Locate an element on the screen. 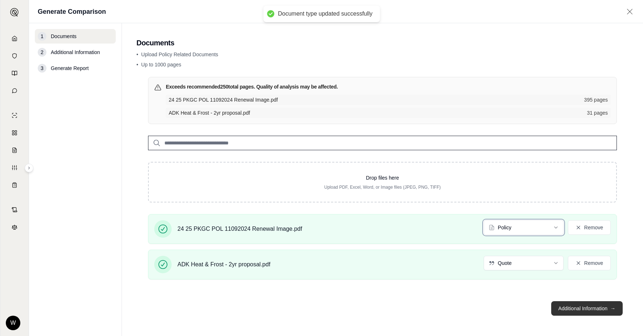 The width and height of the screenshot is (643, 336). a: Custom Report is located at coordinates (15, 168).